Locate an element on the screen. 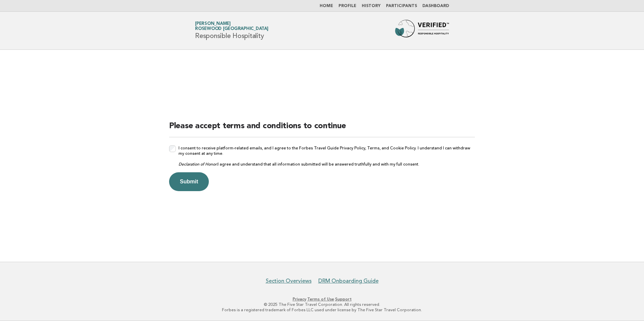 The image size is (644, 321). a: Section Overviews is located at coordinates (289, 281).